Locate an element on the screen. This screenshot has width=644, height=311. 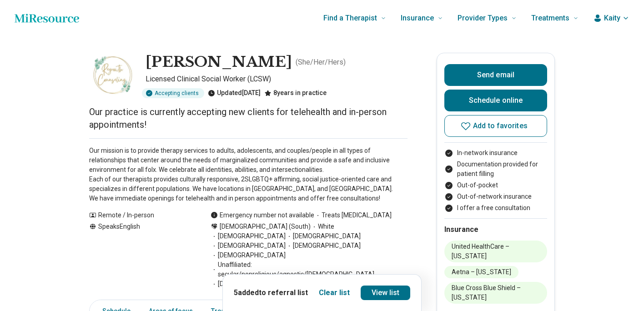
p: 5 added is located at coordinates (270, 293).